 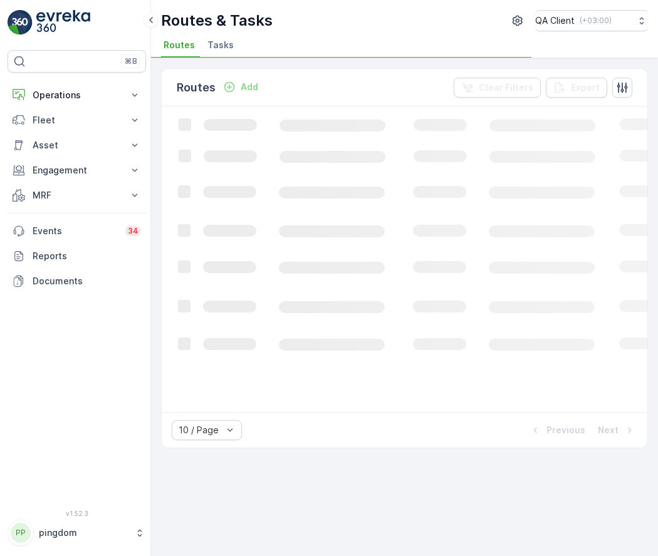 What do you see at coordinates (76, 95) in the screenshot?
I see `button: Operations` at bounding box center [76, 95].